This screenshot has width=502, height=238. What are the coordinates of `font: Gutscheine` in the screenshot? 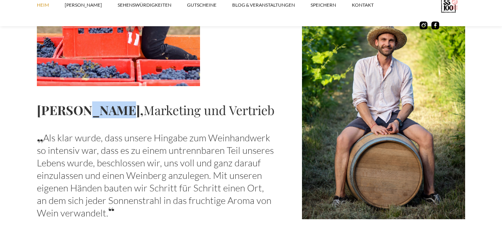 It's located at (201, 5).